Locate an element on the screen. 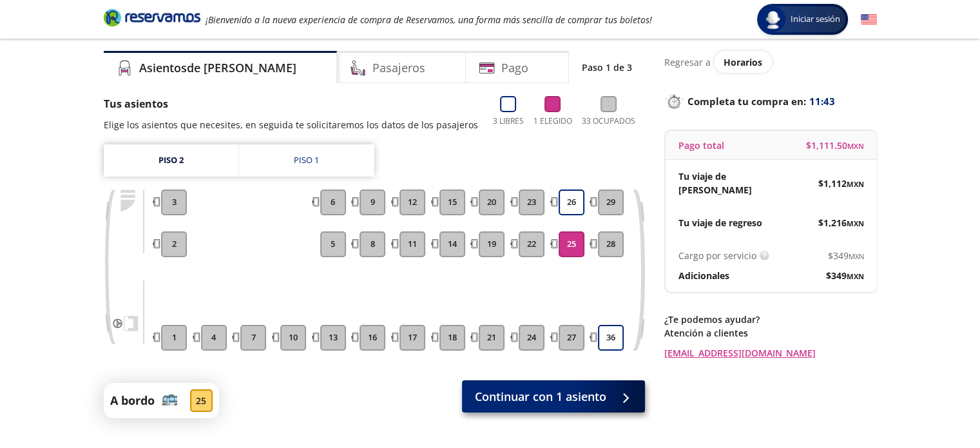 This screenshot has width=980, height=448. p: Pago total is located at coordinates (701, 145).